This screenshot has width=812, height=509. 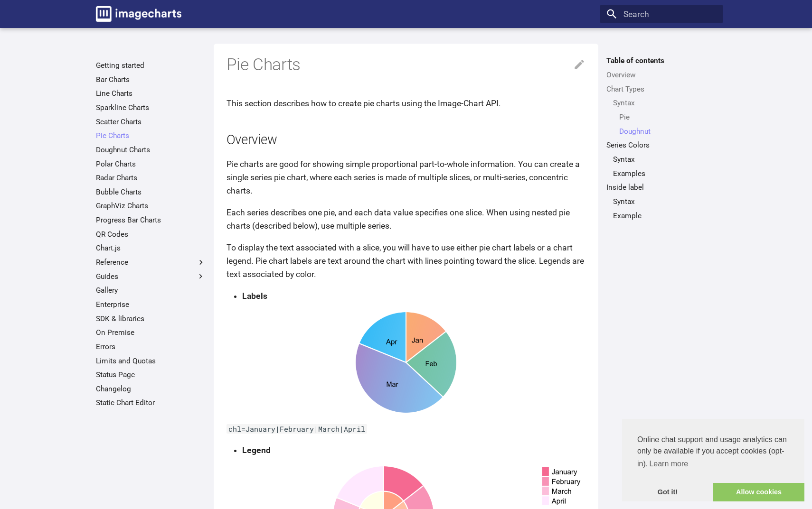 What do you see at coordinates (151, 192) in the screenshot?
I see `a: Bubble Charts` at bounding box center [151, 192].